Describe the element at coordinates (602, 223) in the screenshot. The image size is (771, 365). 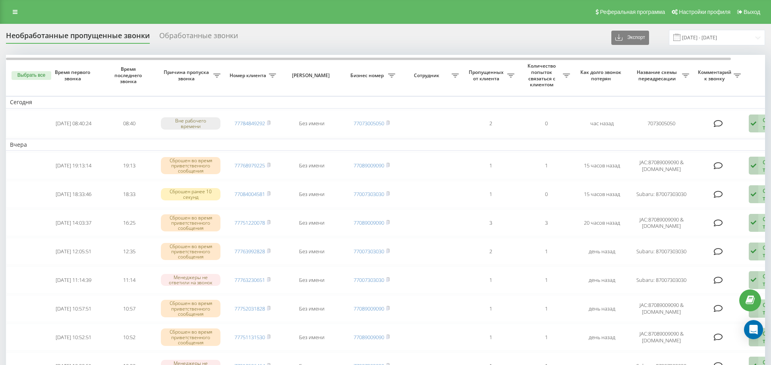
I see `td: 20 часов назад` at that location.